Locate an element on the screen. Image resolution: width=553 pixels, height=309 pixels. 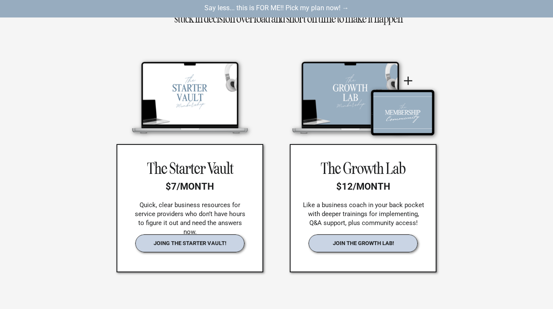
h3: The Starter Vault is located at coordinates (190, 166).